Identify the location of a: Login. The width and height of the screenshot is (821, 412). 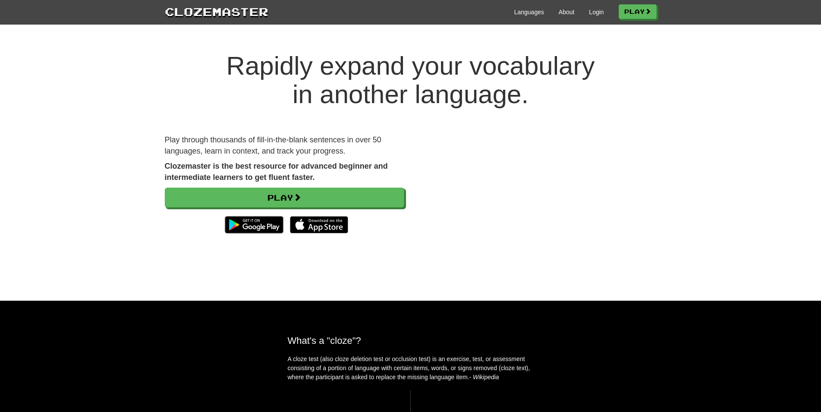
(596, 12).